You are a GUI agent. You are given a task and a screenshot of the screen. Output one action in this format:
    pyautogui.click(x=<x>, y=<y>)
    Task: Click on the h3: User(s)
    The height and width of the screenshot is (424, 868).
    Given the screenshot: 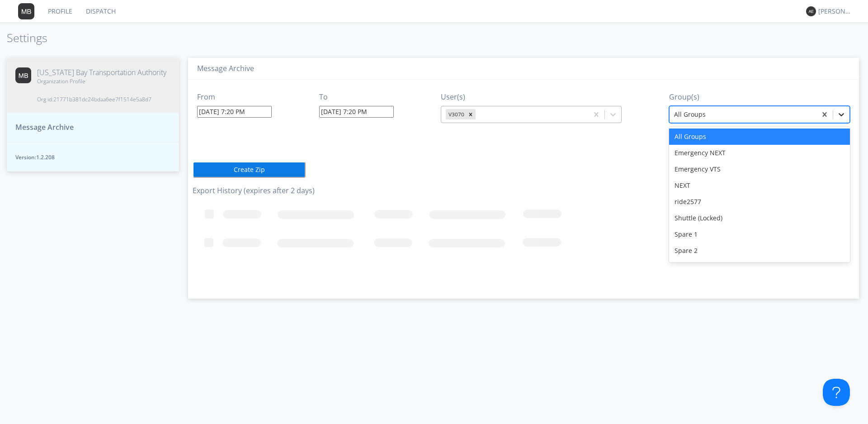 What is the action you would take?
    pyautogui.click(x=531, y=97)
    